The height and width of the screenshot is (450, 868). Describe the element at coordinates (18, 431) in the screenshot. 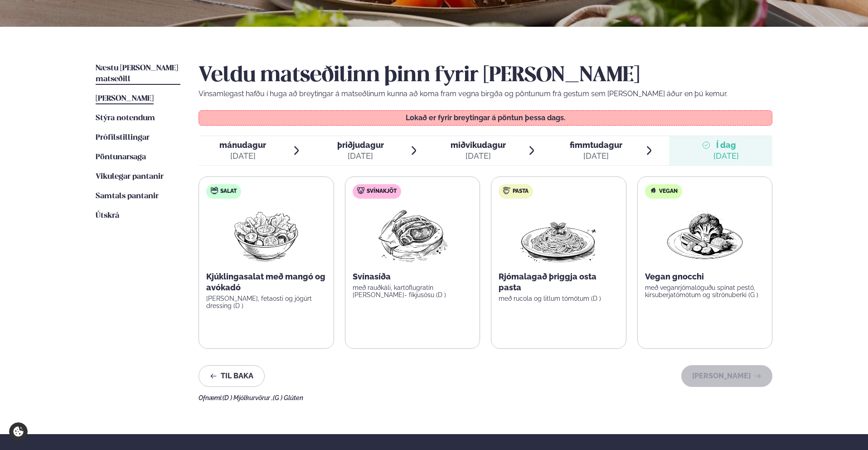

I see `a: Cookie settings` at that location.